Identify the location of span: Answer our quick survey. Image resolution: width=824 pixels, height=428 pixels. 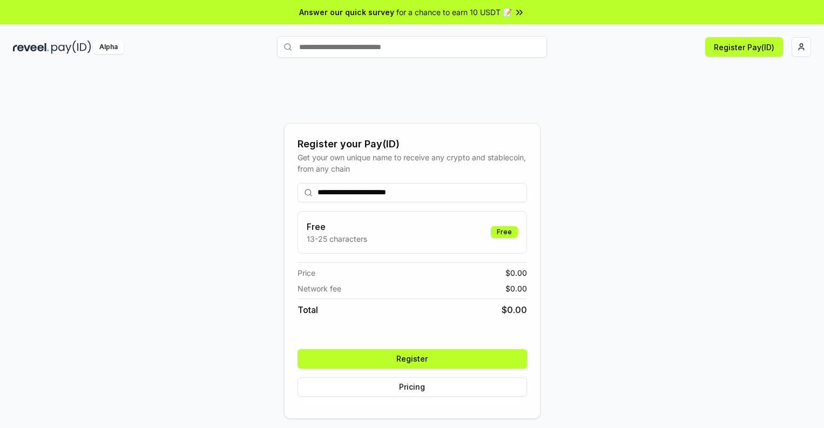
(346, 12).